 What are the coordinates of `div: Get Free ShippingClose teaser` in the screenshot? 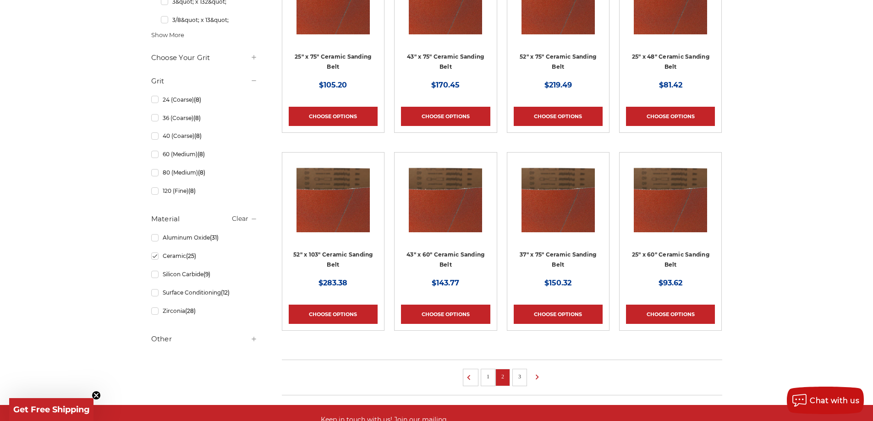 It's located at (51, 409).